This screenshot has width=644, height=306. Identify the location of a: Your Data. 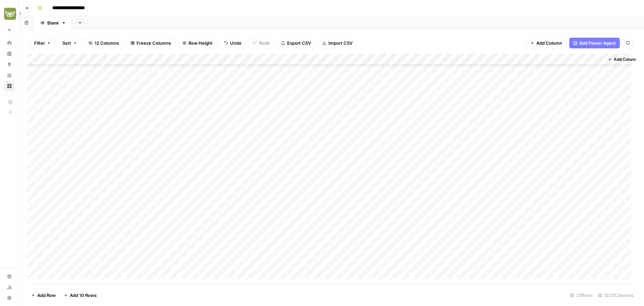
(9, 75).